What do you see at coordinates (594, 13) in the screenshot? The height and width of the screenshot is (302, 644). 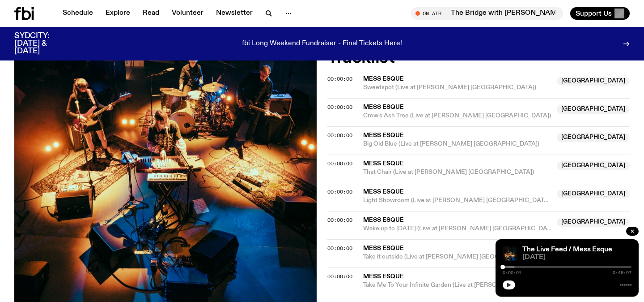 I see `span: Support Us` at bounding box center [594, 13].